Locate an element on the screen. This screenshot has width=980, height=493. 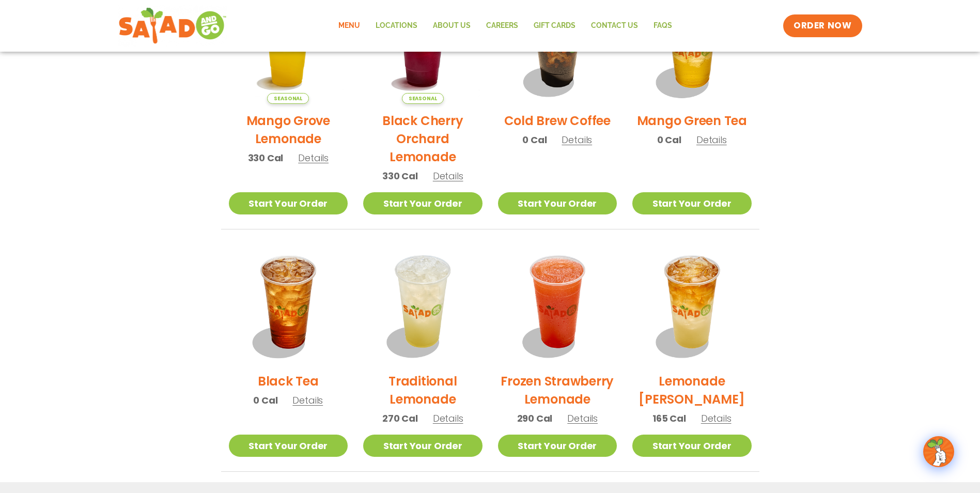
a: Careers is located at coordinates (502, 26).